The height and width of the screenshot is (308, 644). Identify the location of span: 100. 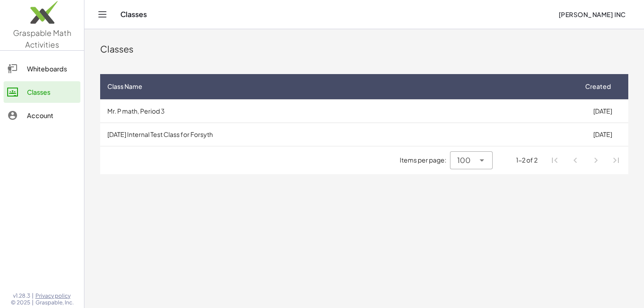
(464, 160).